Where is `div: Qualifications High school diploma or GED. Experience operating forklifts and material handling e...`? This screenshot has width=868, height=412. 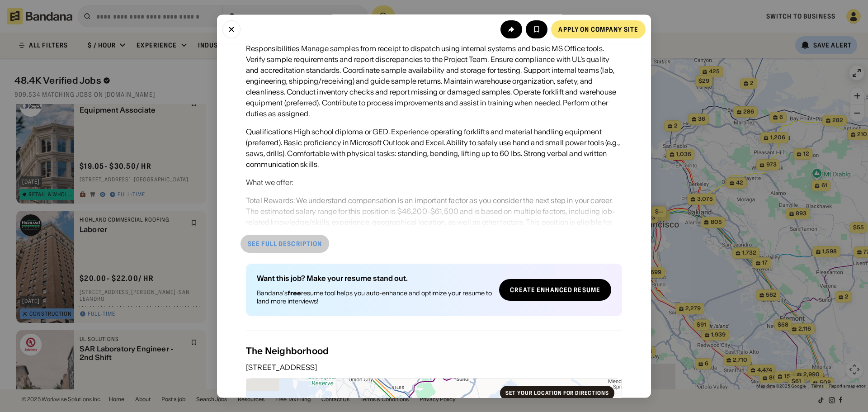 div: Qualifications High school diploma or GED. Experience operating forklifts and material handling e... is located at coordinates (434, 148).